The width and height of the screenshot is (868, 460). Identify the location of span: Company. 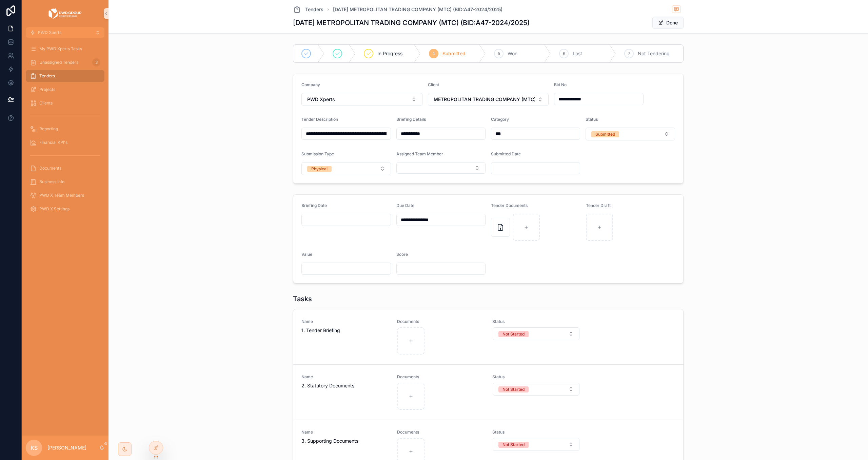
(310, 85).